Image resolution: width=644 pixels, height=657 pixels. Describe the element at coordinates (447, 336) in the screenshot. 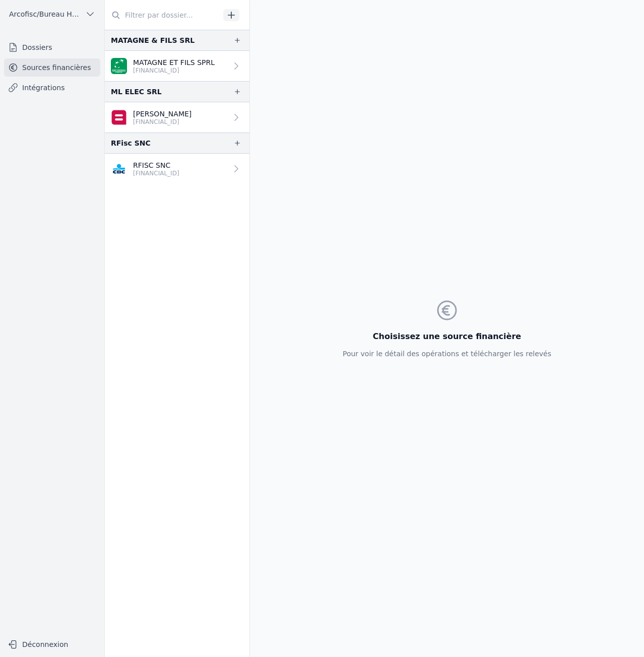

I see `h3: Choisissez une source financière` at that location.